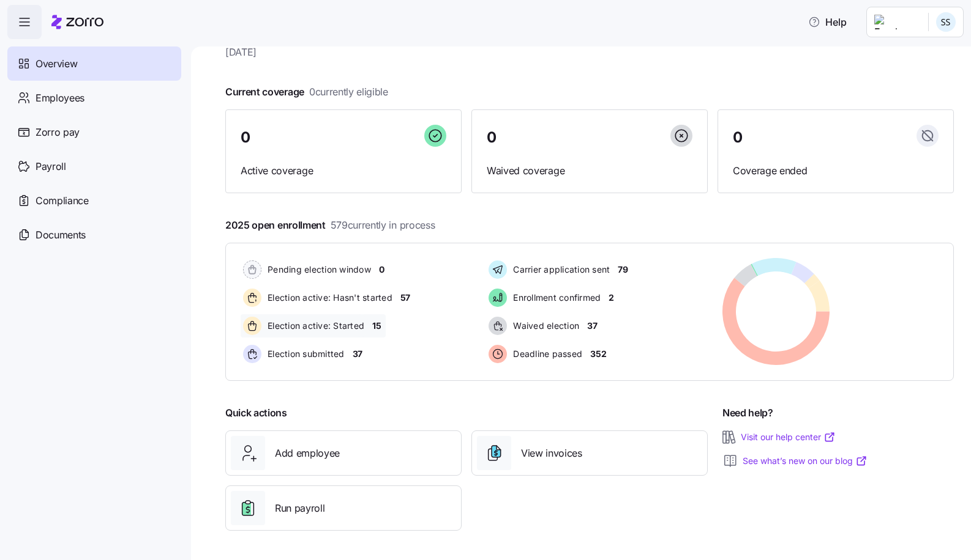  What do you see at coordinates (317, 270) in the screenshot?
I see `span: Pending election window` at bounding box center [317, 270].